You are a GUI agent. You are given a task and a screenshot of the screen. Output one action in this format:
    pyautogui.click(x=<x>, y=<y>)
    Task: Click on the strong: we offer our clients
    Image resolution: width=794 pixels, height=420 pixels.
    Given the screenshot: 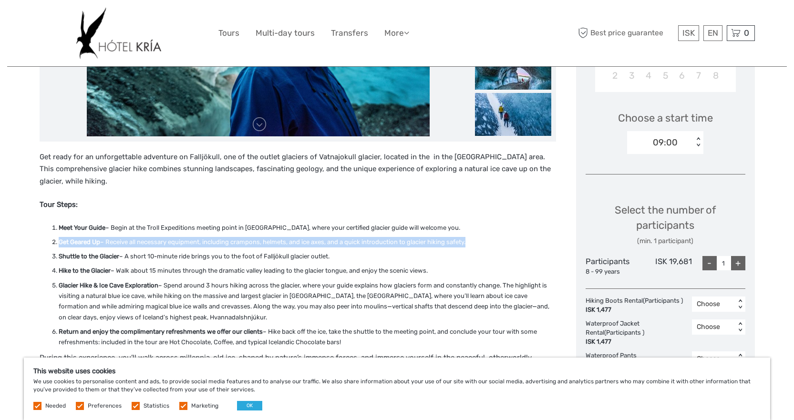 What is the action you would take?
    pyautogui.click(x=235, y=331)
    